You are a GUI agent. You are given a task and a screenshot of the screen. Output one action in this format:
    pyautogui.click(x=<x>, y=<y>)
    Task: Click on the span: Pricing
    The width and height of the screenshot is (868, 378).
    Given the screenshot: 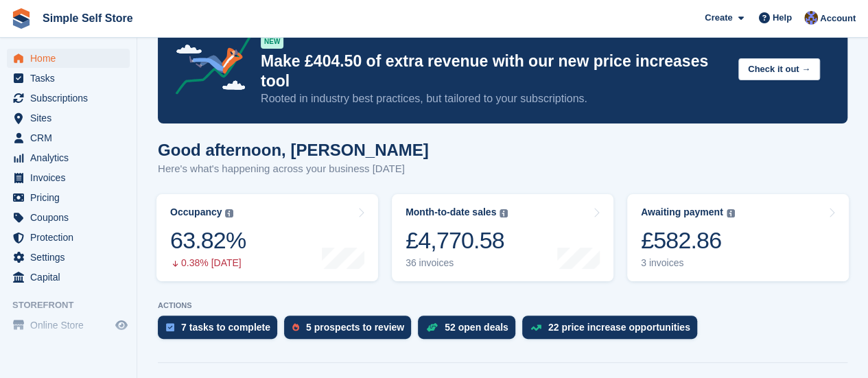 What is the action you would take?
    pyautogui.click(x=72, y=198)
    